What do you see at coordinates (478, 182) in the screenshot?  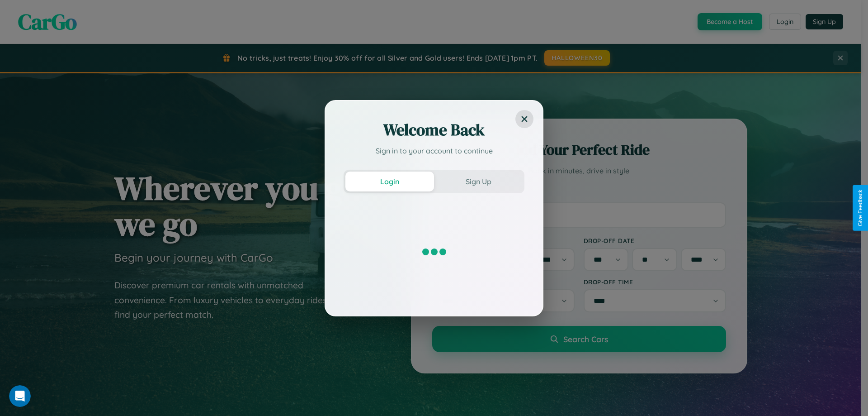 I see `button: Sign Up` at bounding box center [478, 182].